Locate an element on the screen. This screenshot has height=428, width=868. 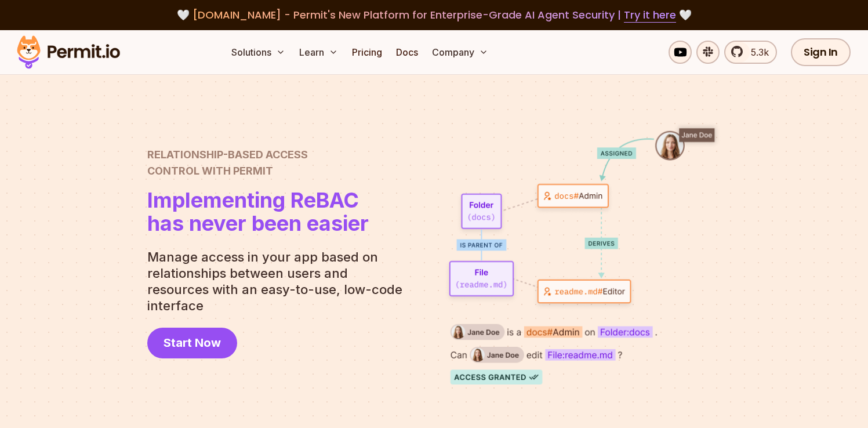
button: Learn is located at coordinates (319, 52).